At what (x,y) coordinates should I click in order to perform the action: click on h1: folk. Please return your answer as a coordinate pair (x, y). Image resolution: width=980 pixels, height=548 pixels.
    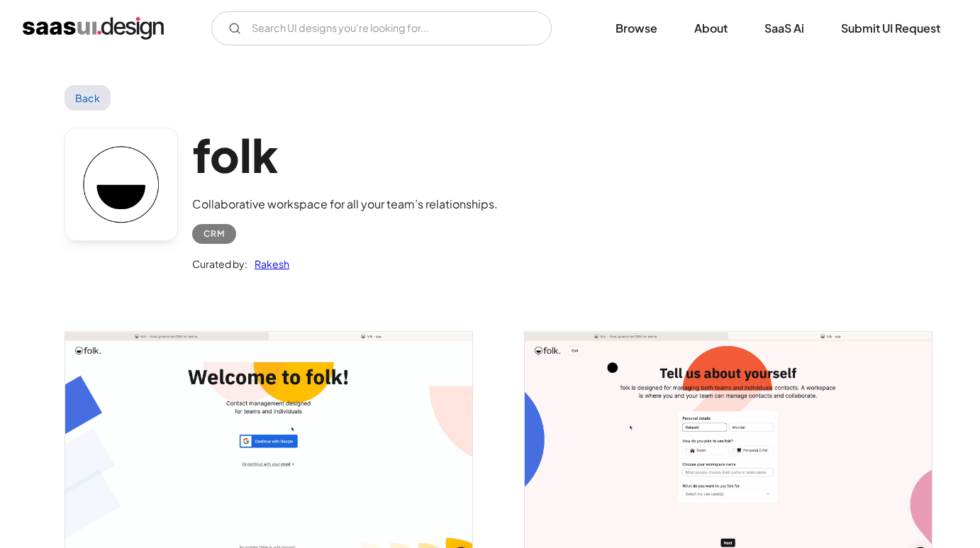
    Looking at the image, I should click on (345, 154).